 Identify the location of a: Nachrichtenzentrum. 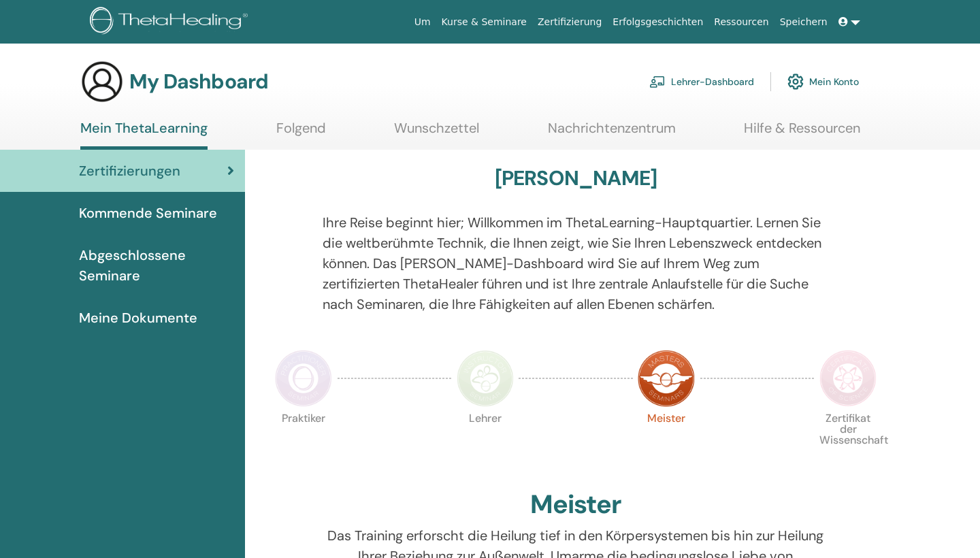
(612, 133).